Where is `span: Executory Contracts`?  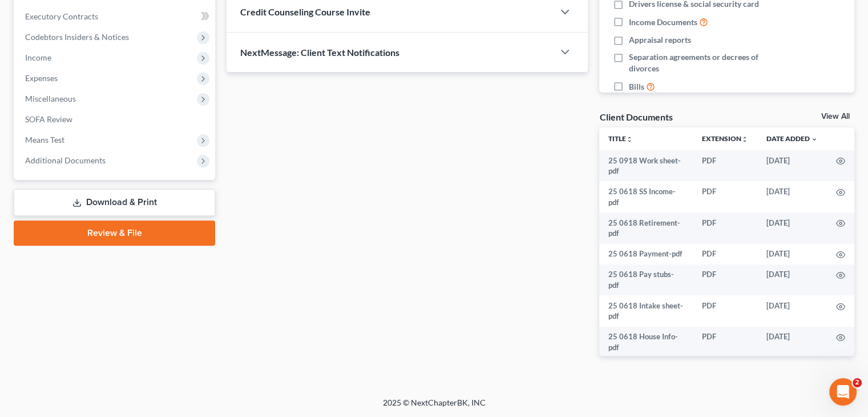 span: Executory Contracts is located at coordinates (62, 16).